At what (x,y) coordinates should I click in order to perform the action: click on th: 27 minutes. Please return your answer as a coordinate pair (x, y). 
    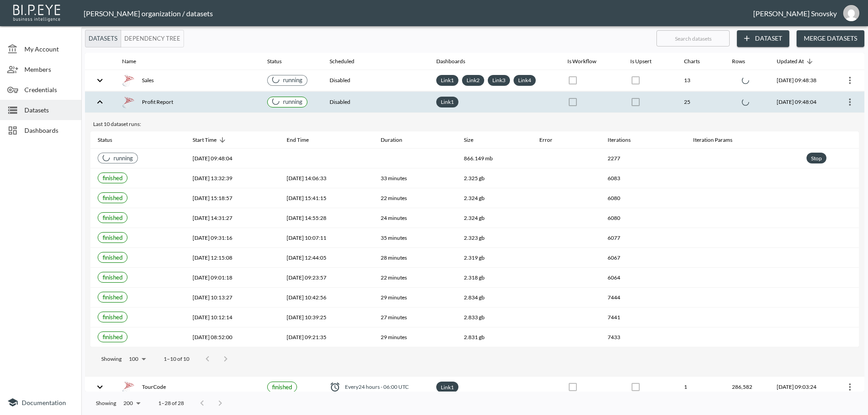
    Looking at the image, I should click on (415, 318).